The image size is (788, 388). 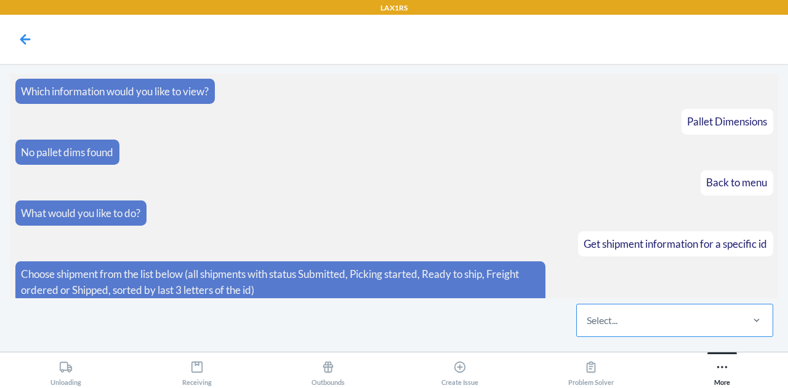 I want to click on p: Choose shipment from the list below (all shipments with status Submitted, Picking started, Ready ..., so click(x=280, y=282).